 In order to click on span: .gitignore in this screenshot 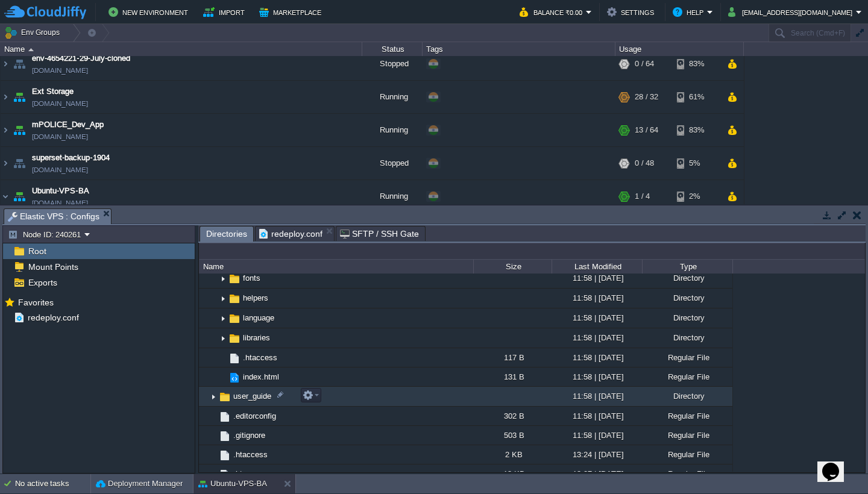, I will do `click(249, 435)`.